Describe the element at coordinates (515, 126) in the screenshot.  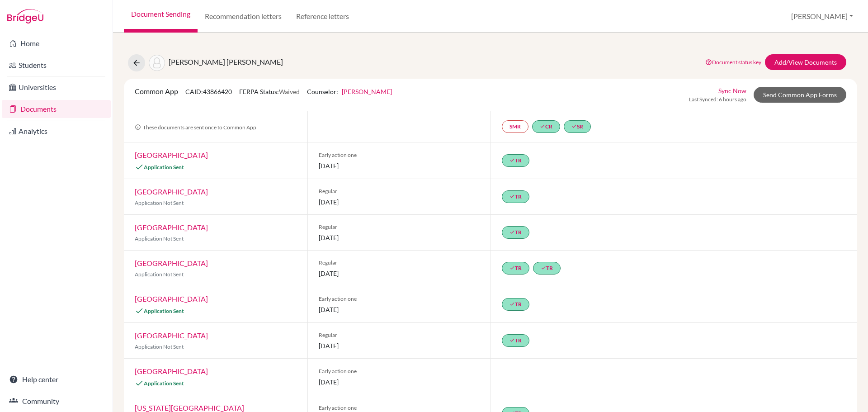
I see `a: SMR` at that location.